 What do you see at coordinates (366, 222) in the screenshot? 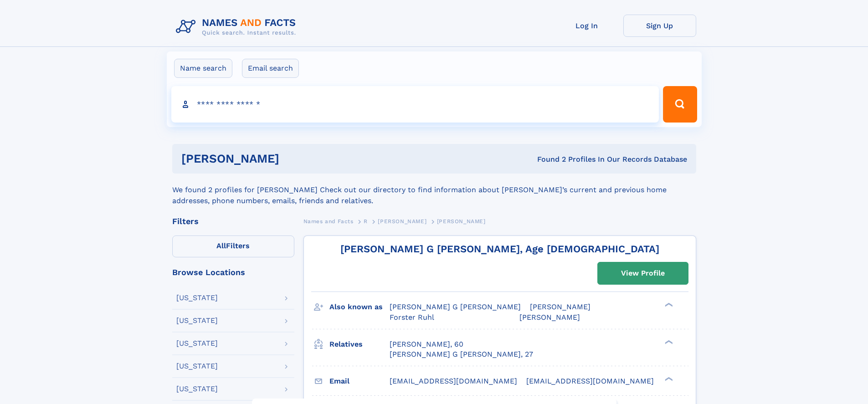
I see `span: R` at bounding box center [366, 222].